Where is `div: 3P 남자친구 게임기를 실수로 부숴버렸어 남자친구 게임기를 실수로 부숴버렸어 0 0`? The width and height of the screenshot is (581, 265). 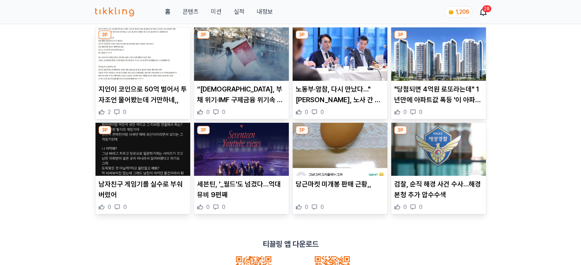 div: 3P 남자친구 게임기를 실수로 부숴버렸어 남자친구 게임기를 실수로 부숴버렸어 0 0 is located at coordinates (143, 169).